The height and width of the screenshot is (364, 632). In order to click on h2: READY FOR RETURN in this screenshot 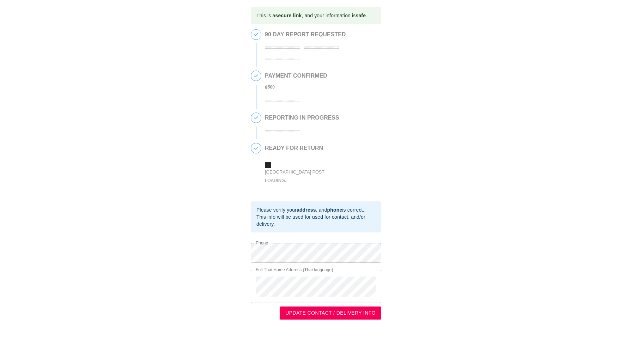, I will do `click(318, 148)`.